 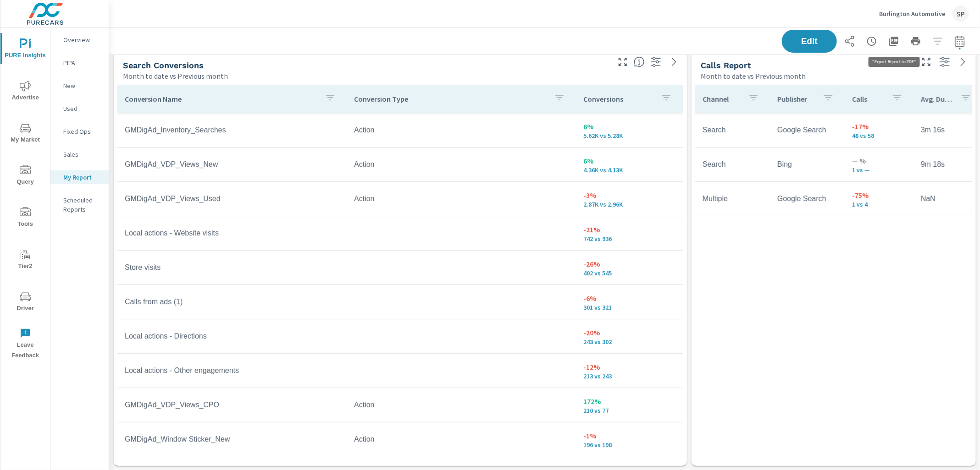 What do you see at coordinates (629, 264) in the screenshot?
I see `p: -26%` at bounding box center [629, 264].